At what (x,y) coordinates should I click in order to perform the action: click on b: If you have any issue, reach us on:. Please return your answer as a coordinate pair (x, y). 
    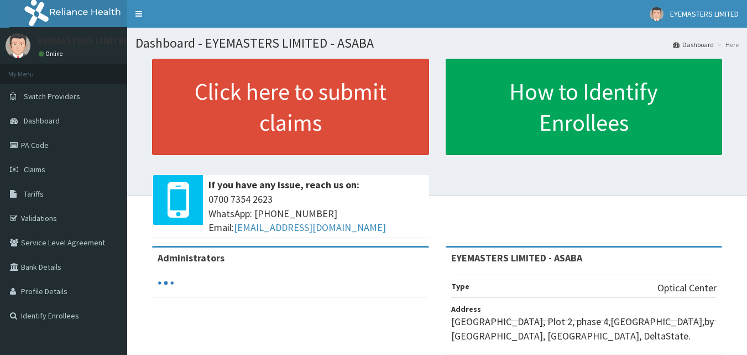
    Looking at the image, I should click on (284, 184).